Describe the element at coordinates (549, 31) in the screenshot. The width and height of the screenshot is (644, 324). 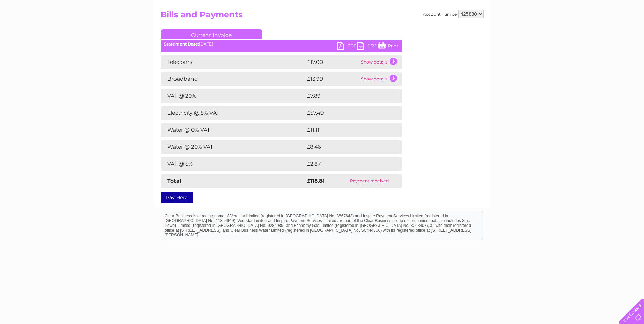
I see `a: Energy` at that location.